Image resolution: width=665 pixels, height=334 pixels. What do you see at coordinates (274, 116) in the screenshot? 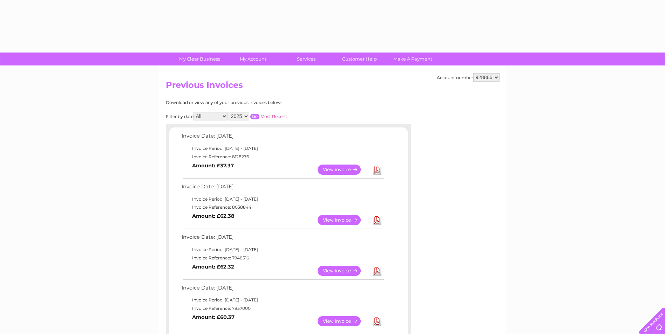
I see `a: Most Recent` at bounding box center [274, 116].